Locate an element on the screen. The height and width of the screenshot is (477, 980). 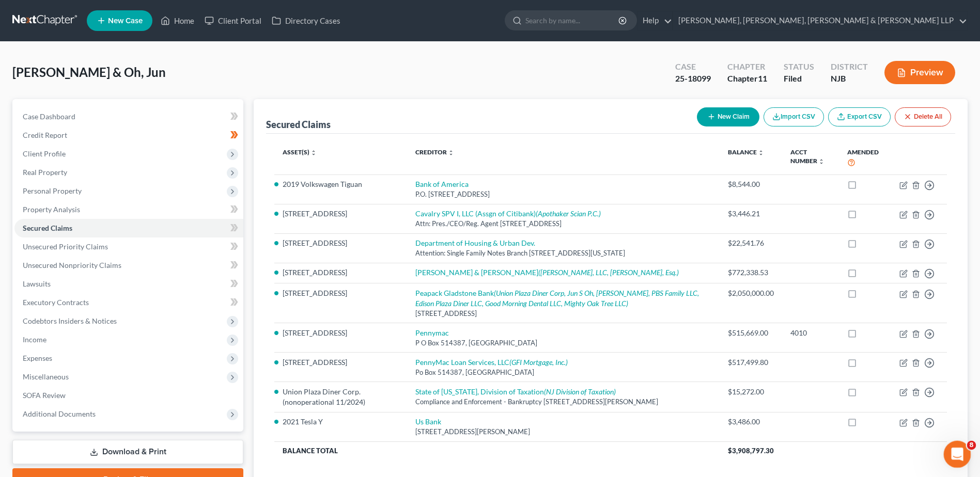
span: Lawsuits is located at coordinates (37, 284).